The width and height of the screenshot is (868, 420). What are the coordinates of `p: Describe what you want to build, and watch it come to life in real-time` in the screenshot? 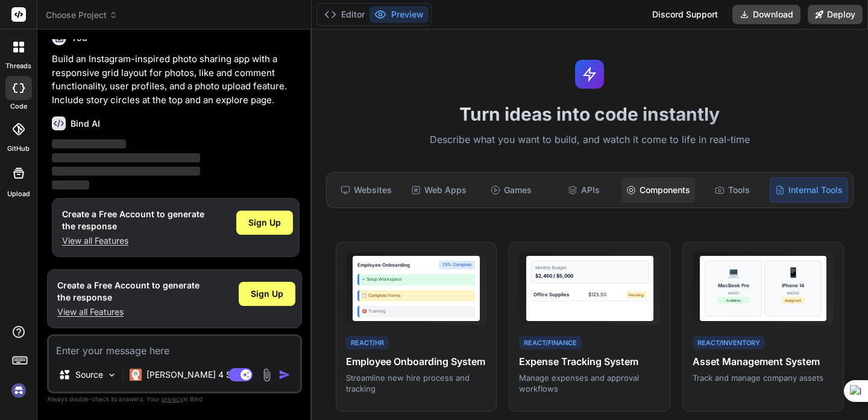 It's located at (589, 140).